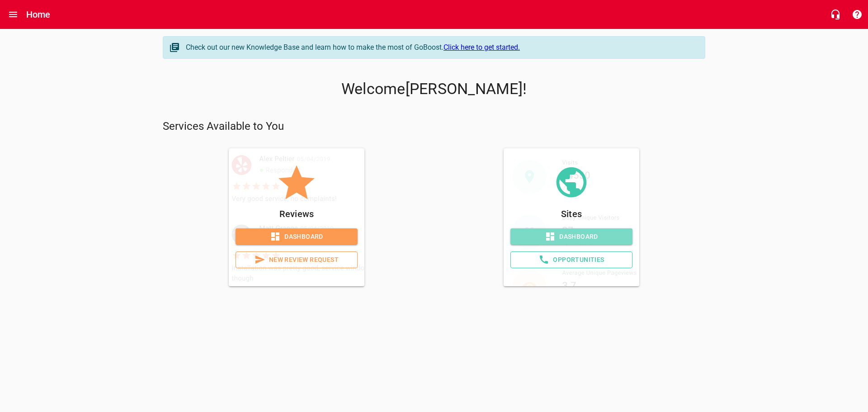 The image size is (868, 412). What do you see at coordinates (297, 259) in the screenshot?
I see `span: New Review Request` at bounding box center [297, 259].